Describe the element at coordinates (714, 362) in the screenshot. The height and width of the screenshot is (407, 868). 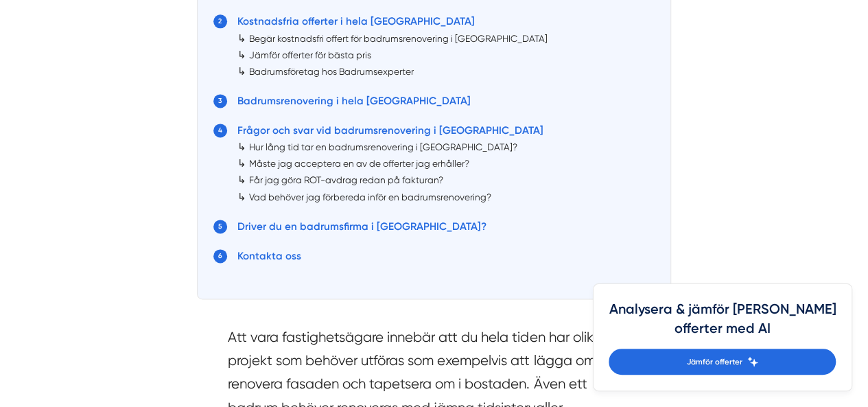
I see `span: Jämför offerter` at that location.